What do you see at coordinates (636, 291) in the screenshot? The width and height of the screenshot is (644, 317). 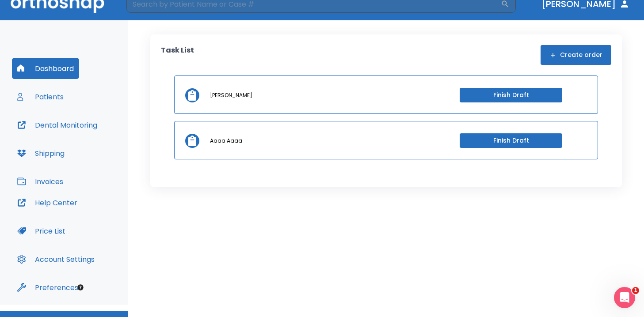 I see `span: 1` at bounding box center [636, 291].